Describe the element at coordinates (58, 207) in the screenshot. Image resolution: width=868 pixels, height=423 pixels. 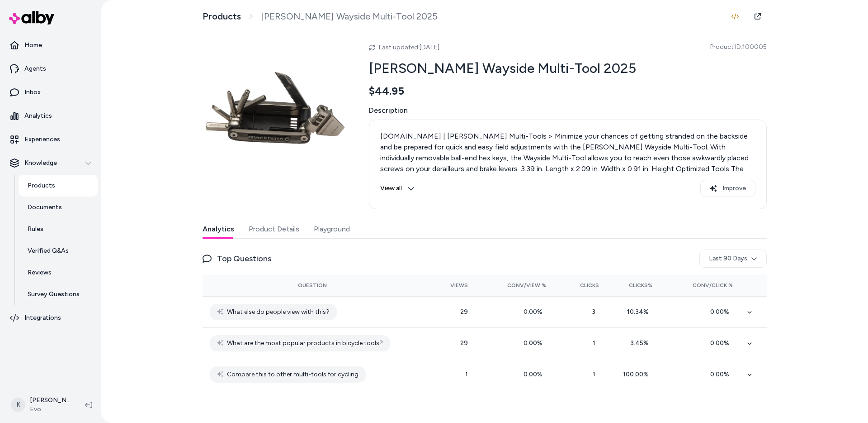
I see `a: Documents` at that location.